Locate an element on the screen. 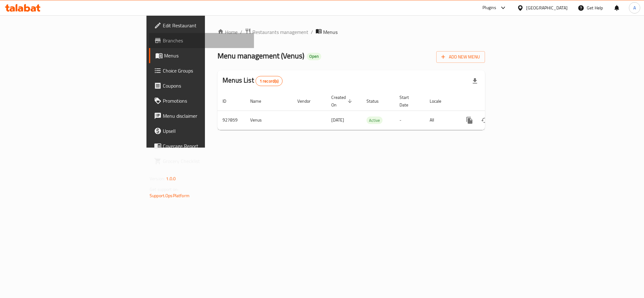  a: Restaurants management is located at coordinates (277, 32).